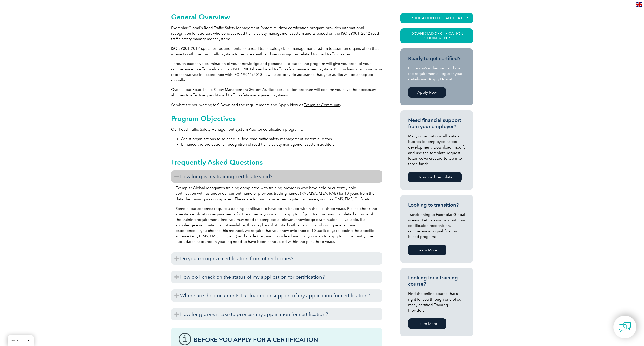  What do you see at coordinates (437, 74) in the screenshot?
I see `p: Once you’ve checked and met the requirements, register your details and Apply Now at` at bounding box center [437, 74].